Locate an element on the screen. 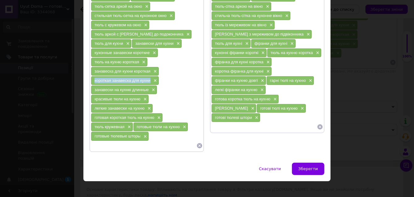 This screenshot has height=197, width=414. li: ширина 3 м. is located at coordinates (109, 8).